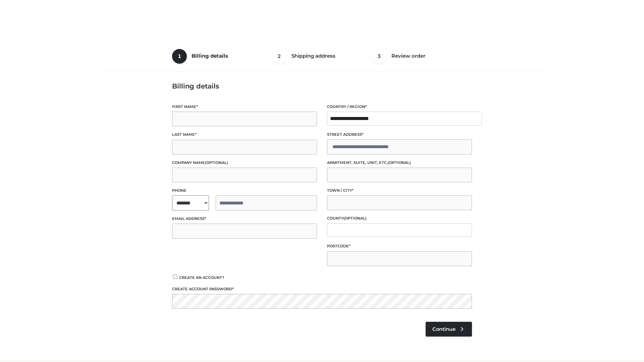  I want to click on label: Email address, so click(245, 219).